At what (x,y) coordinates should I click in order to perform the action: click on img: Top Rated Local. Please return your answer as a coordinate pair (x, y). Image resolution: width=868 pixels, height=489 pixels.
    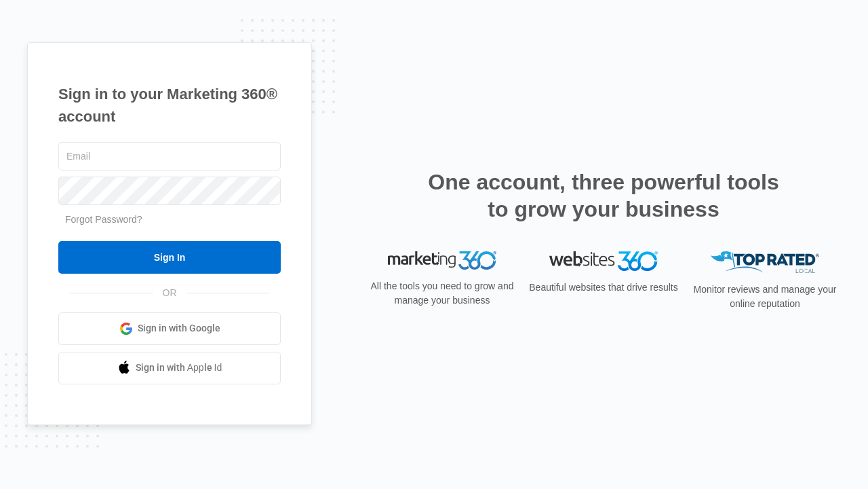
    Looking at the image, I should click on (765, 262).